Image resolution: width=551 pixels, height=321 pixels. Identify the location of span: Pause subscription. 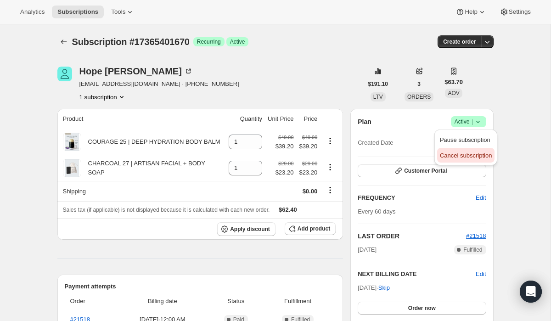
(465, 140).